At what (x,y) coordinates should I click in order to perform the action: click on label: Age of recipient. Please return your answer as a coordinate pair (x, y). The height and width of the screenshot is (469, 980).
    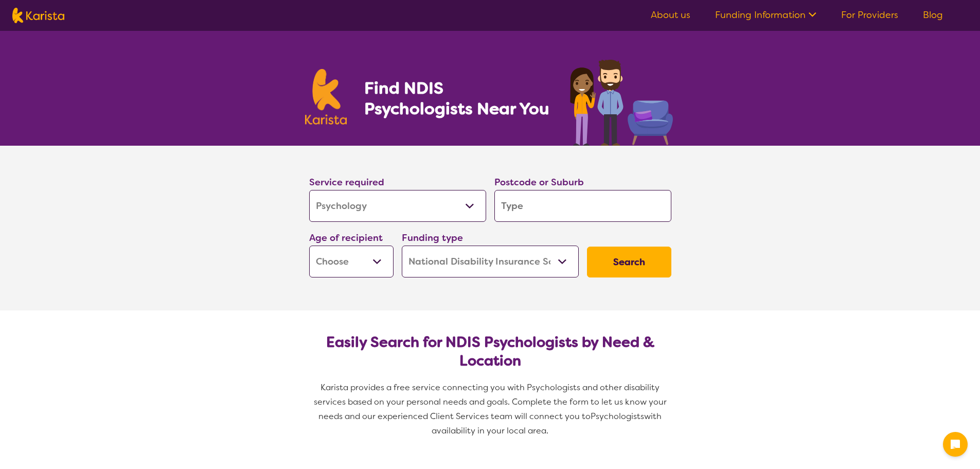
    Looking at the image, I should click on (346, 238).